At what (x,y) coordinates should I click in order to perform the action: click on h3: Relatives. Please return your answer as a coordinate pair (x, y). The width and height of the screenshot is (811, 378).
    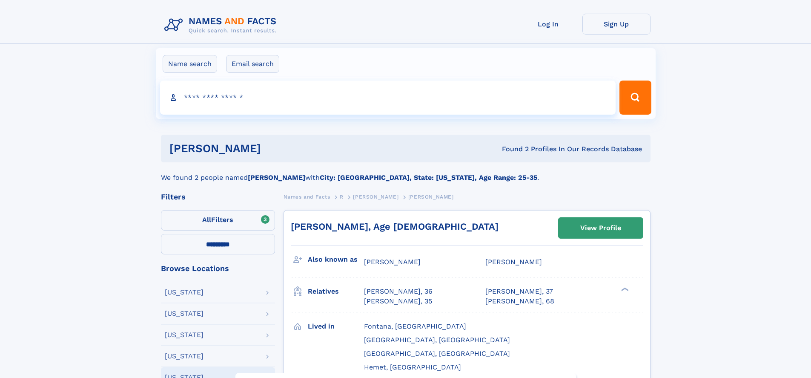
    Looking at the image, I should click on (336, 291).